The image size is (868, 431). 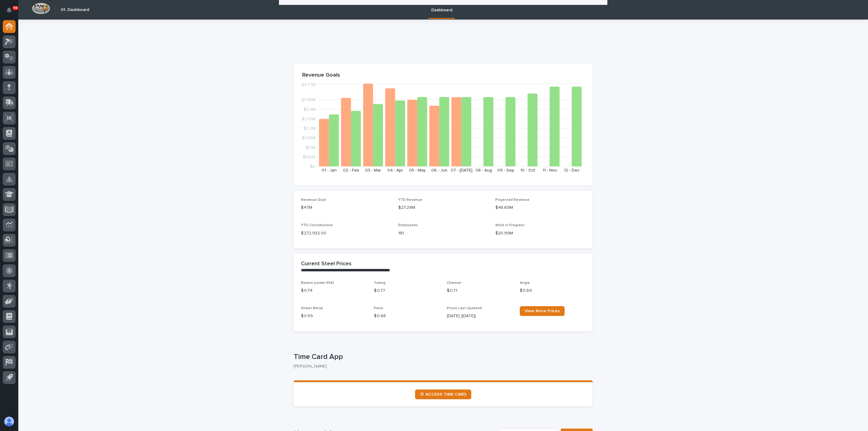 What do you see at coordinates (443, 394) in the screenshot?
I see `span: ⏲ ACCESS TIME CARD` at bounding box center [443, 394].